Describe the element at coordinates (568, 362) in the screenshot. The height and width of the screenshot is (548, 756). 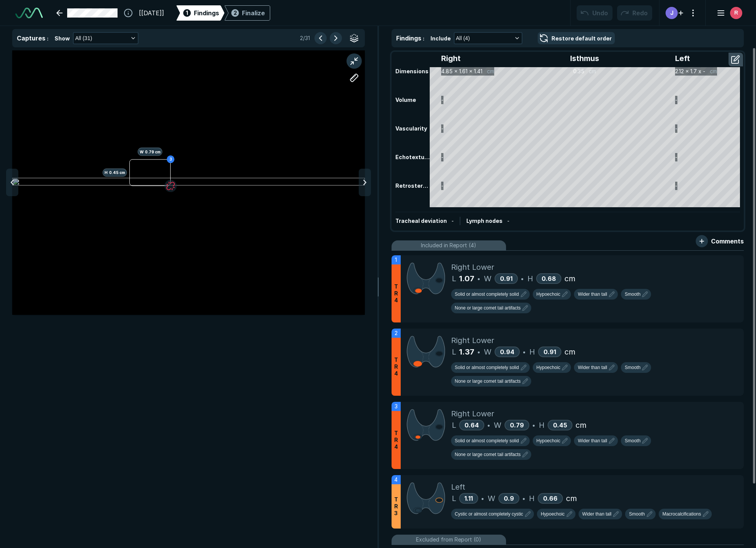
I see `li: 2TR4Right LowerL1.37•W0.94•H0.91cm` at that location.